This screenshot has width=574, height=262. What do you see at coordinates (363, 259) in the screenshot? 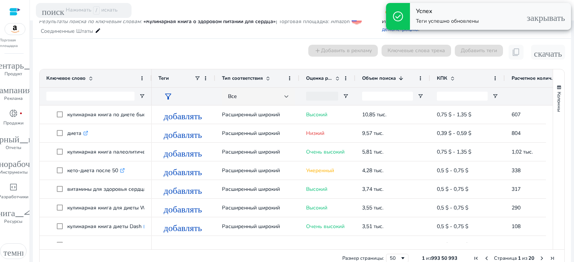
I see `font: Размер страницы:` at bounding box center [363, 259].